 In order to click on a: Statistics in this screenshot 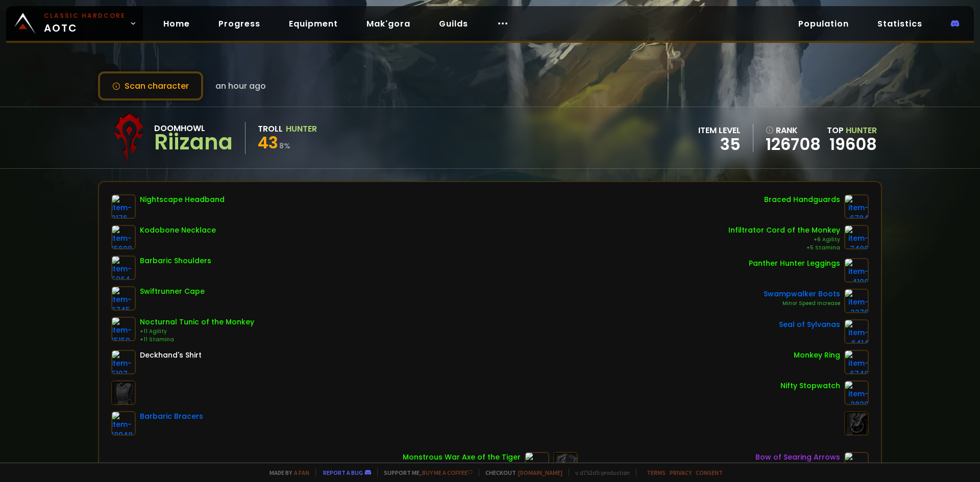, I will do `click(900, 24)`.